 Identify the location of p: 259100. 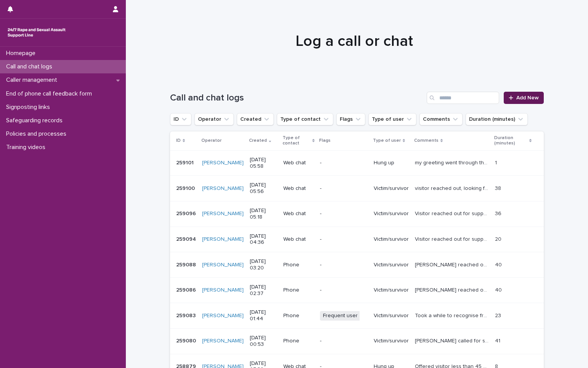
(186, 187).